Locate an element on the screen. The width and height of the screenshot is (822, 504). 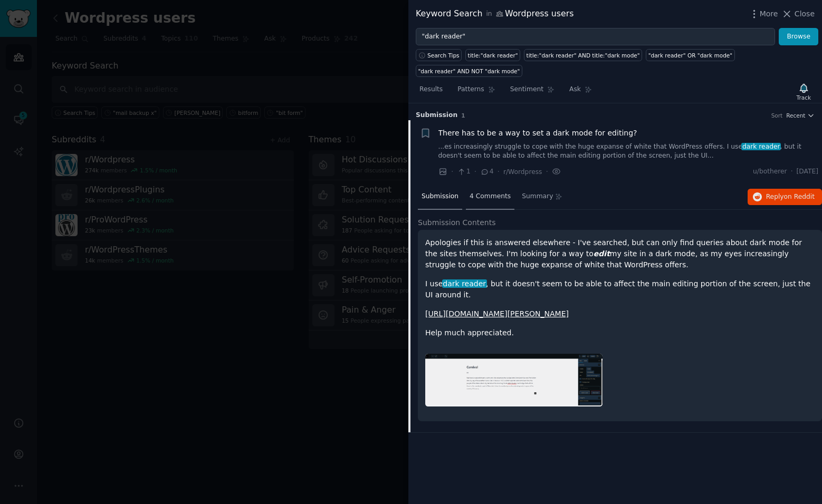
button: More is located at coordinates (763, 13).